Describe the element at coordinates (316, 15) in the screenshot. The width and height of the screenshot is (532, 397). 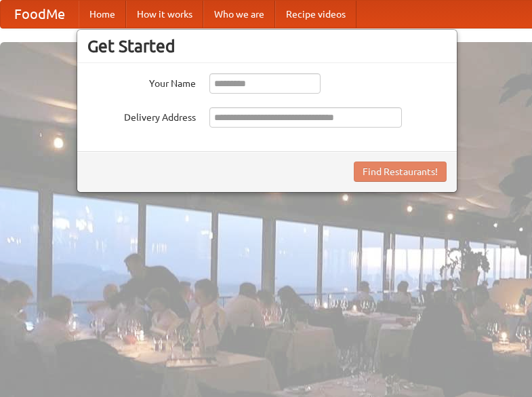
I see `a: Recipe videos` at that location.